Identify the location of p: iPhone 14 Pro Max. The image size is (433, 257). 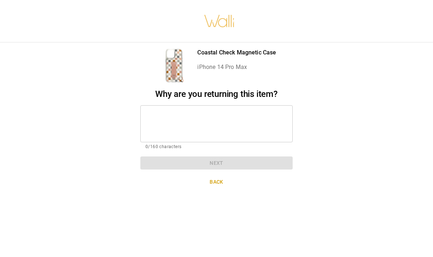
(236, 67).